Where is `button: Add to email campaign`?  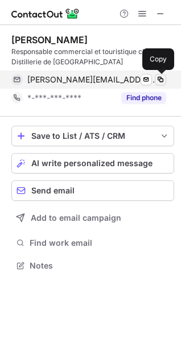
button: Add to email campaign is located at coordinates (93, 218).